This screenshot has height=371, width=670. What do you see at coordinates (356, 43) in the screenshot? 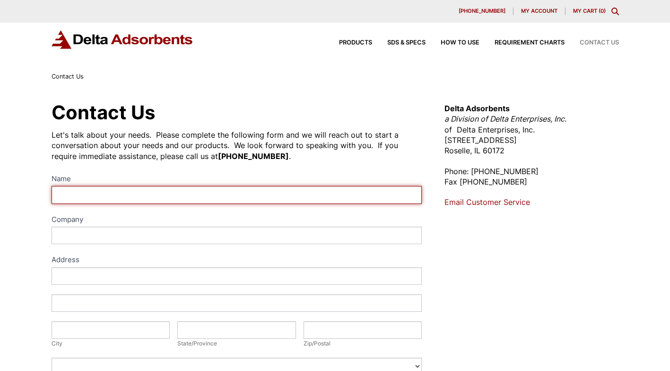
I see `span: Products` at bounding box center [356, 43].